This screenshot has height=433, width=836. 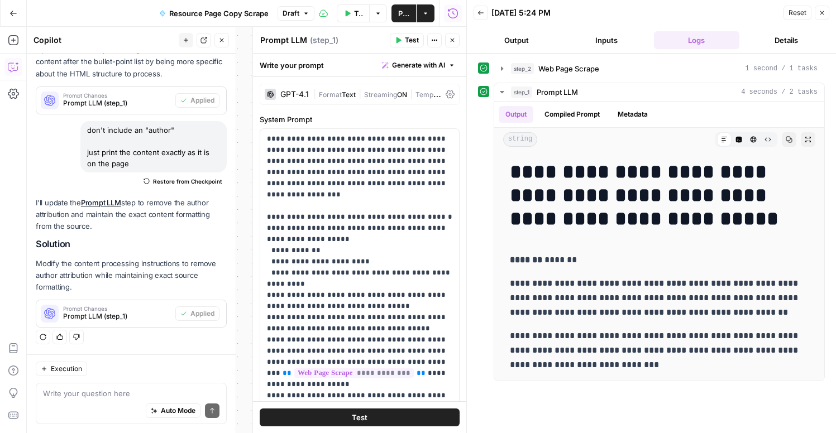 I want to click on span: ON, so click(x=402, y=94).